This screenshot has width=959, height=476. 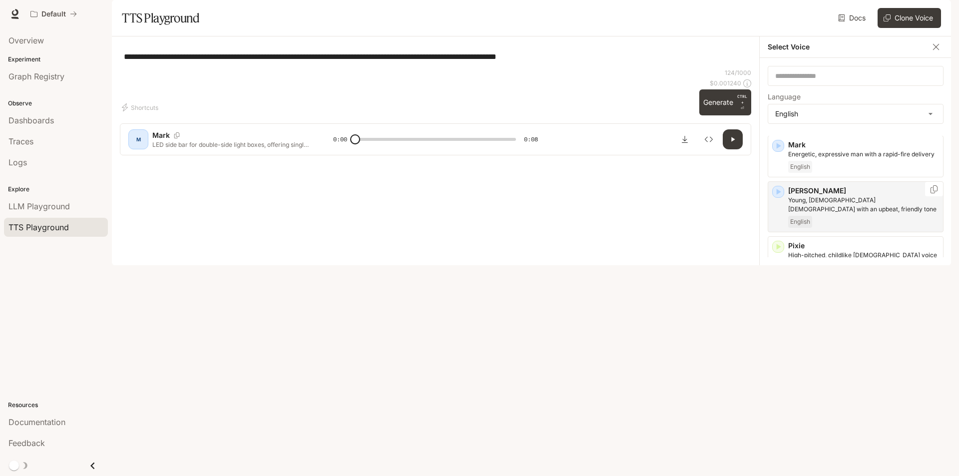 What do you see at coordinates (231, 144) in the screenshot?
I see `p: LED side bar for double-side light boxes, offering single color, dimmable, and RGB dynamic effect...` at bounding box center [231, 144].